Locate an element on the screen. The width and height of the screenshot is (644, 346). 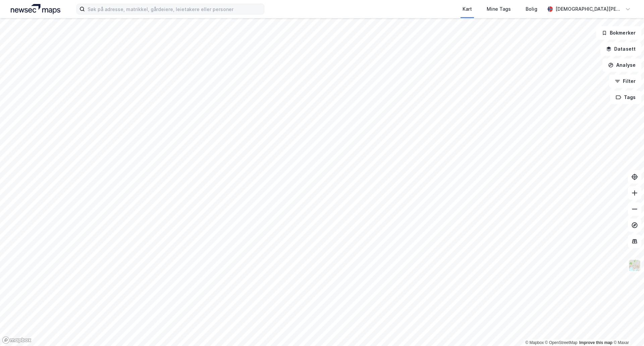
div: Bolig is located at coordinates (532, 9).